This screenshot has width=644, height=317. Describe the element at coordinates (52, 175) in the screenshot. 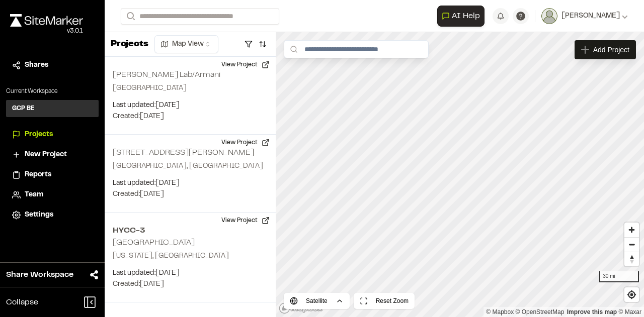

I see `a: Reports` at that location.